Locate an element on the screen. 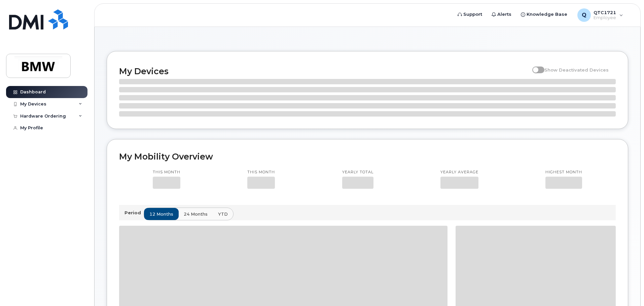 The image size is (644, 306). p: Yearly average is located at coordinates (459, 173).